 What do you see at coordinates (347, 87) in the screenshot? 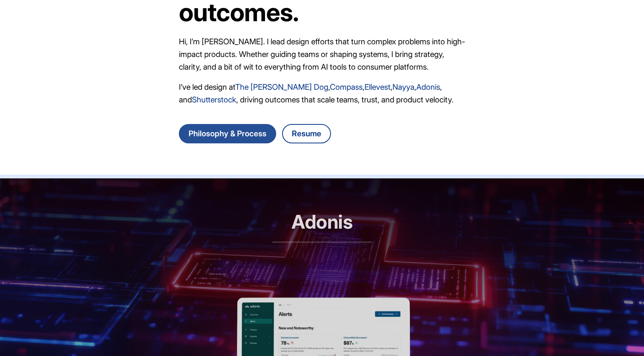
I see `a: Compass` at bounding box center [347, 87].